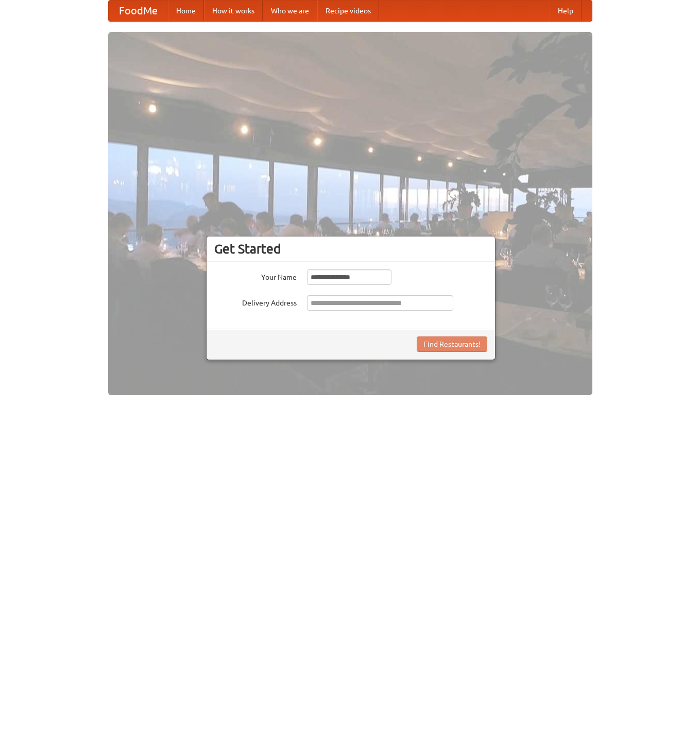 The height and width of the screenshot is (729, 700). I want to click on a: FoodMe, so click(138, 11).